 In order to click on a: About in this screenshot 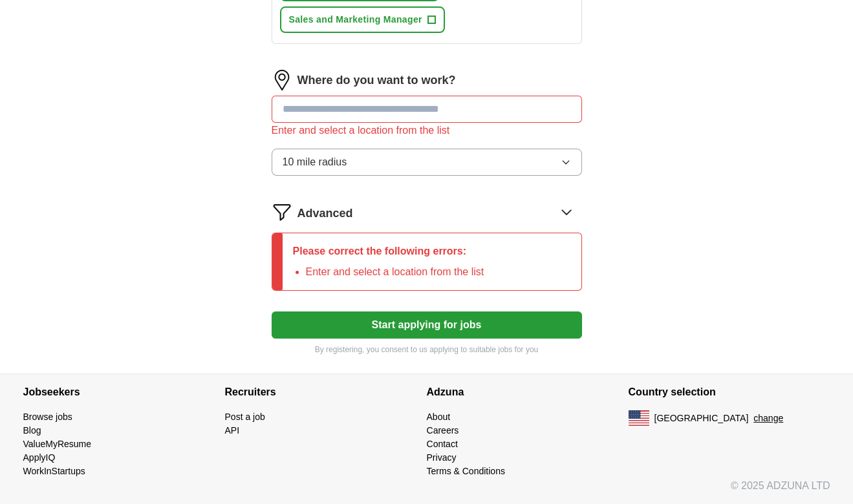, I will do `click(438, 417)`.